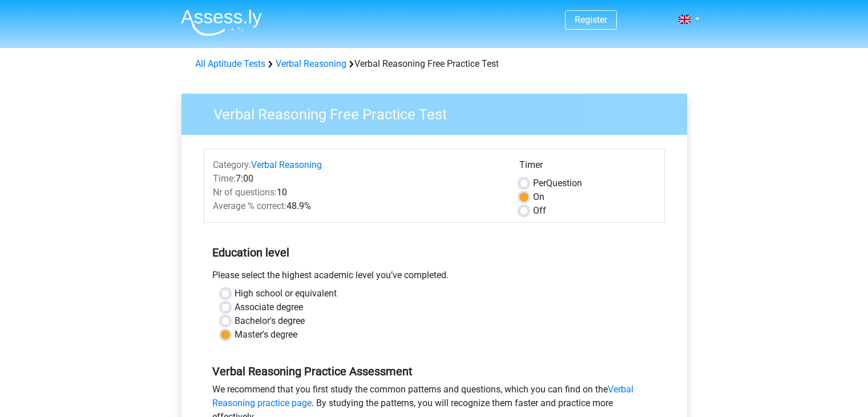  I want to click on h3: Verbal Reasoning Free Practice Test, so click(439, 112).